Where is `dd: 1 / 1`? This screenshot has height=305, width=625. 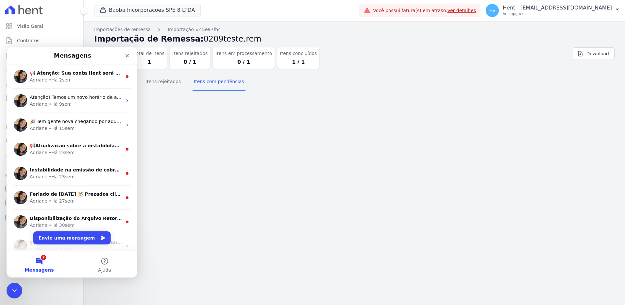 dd: 1 / 1 is located at coordinates (298, 62).